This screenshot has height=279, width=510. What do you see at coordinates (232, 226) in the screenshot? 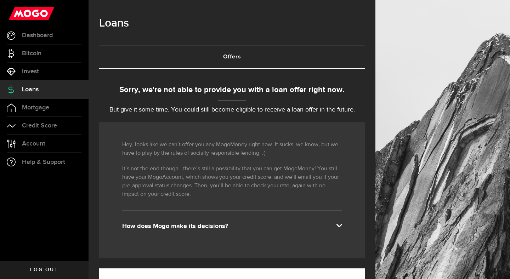
I see `div: How does Mogo make its decisions?` at bounding box center [232, 226].